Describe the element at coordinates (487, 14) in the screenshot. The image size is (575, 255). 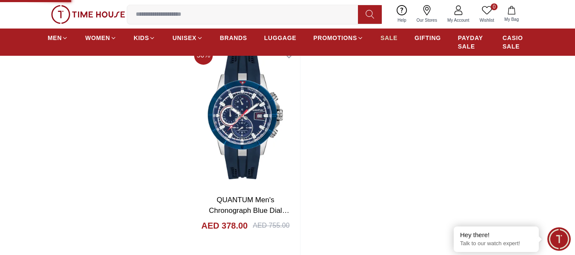
I see `a: 0Wishlist` at that location.